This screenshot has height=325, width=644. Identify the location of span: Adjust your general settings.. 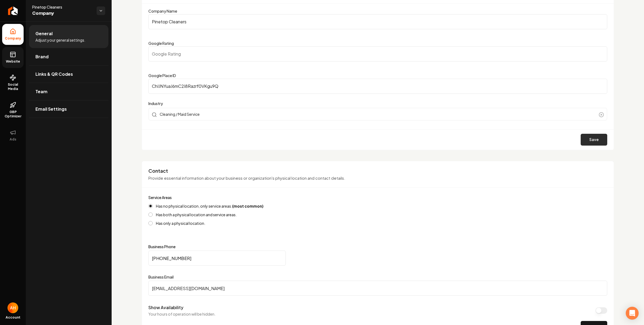
(60, 40).